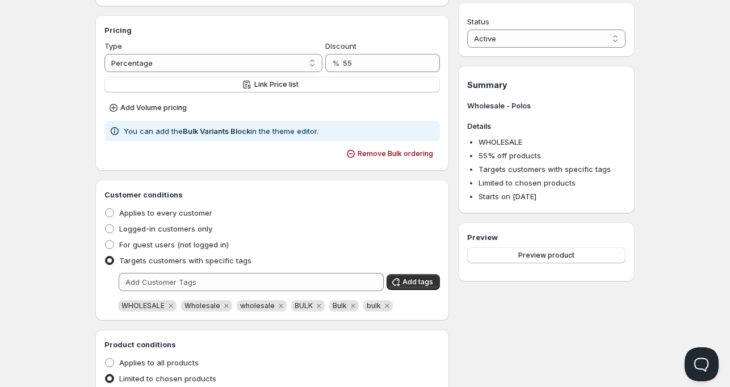 This screenshot has height=387, width=730. Describe the element at coordinates (546, 256) in the screenshot. I see `span: Preview product` at that location.